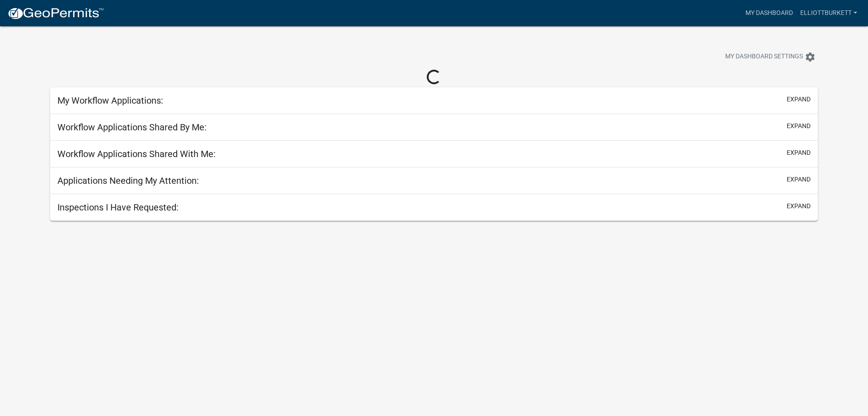 Image resolution: width=868 pixels, height=416 pixels. Describe the element at coordinates (137, 154) in the screenshot. I see `h5: Workflow Applications Shared With Me:` at that location.